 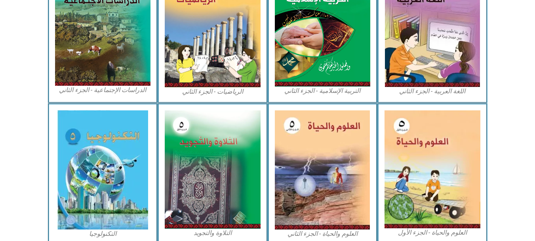 I want to click on figcaption: الدراسات الإجتماعية - الجزء الثاني, so click(x=103, y=90).